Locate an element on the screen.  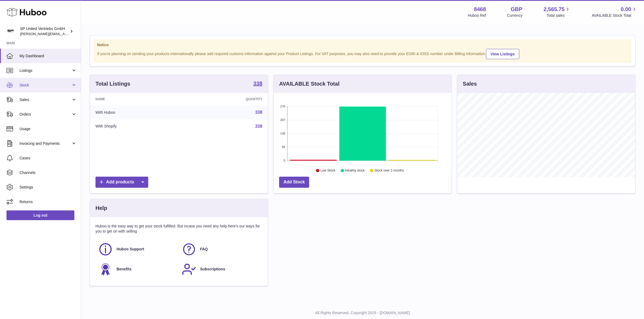
span: Stock is located at coordinates (45, 85).